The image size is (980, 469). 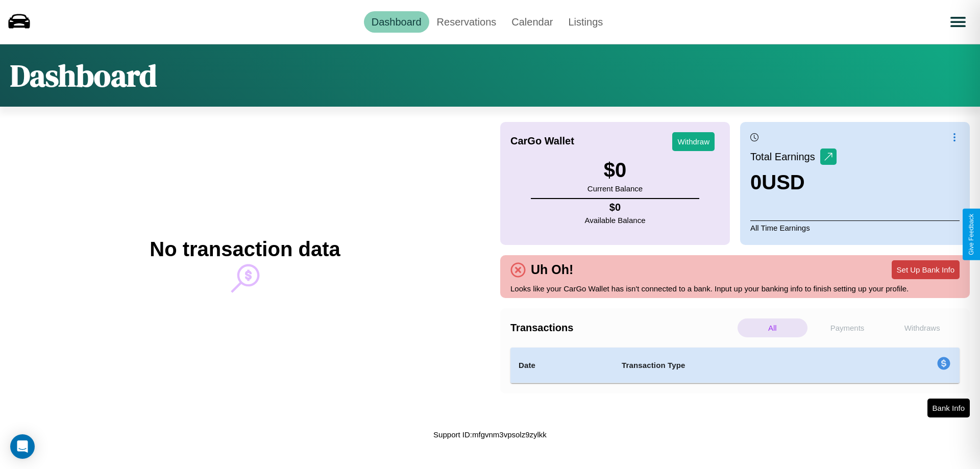 What do you see at coordinates (84, 75) in the screenshot?
I see `h1: Dashboard` at bounding box center [84, 75].